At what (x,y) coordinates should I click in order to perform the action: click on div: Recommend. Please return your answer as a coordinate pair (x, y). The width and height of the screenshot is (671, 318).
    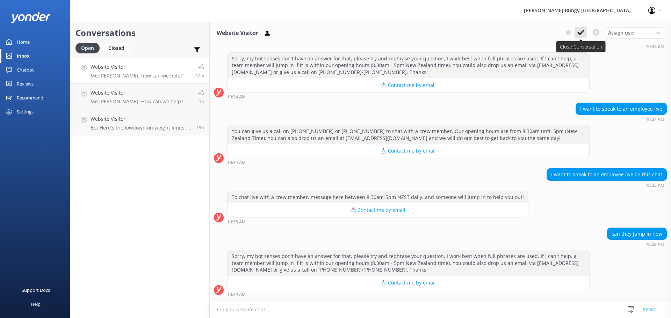
    Looking at the image, I should click on (30, 98).